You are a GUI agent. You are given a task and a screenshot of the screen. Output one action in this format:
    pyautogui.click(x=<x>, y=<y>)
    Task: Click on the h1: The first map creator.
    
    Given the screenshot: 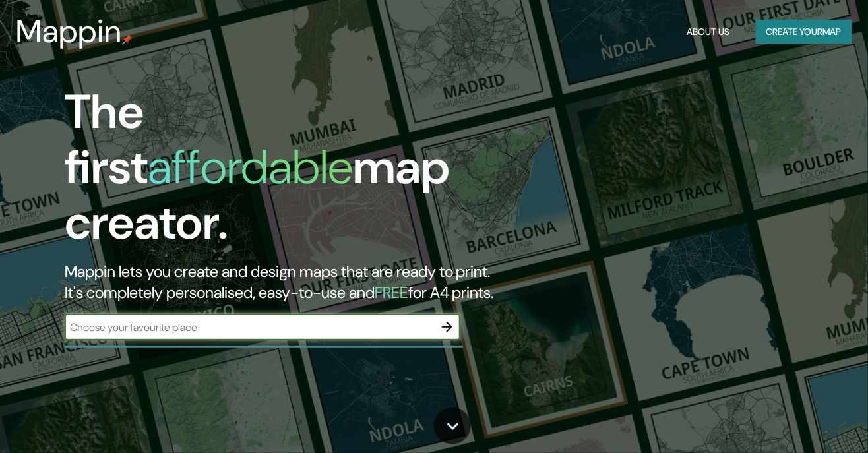 What is the action you would take?
    pyautogui.click(x=282, y=173)
    